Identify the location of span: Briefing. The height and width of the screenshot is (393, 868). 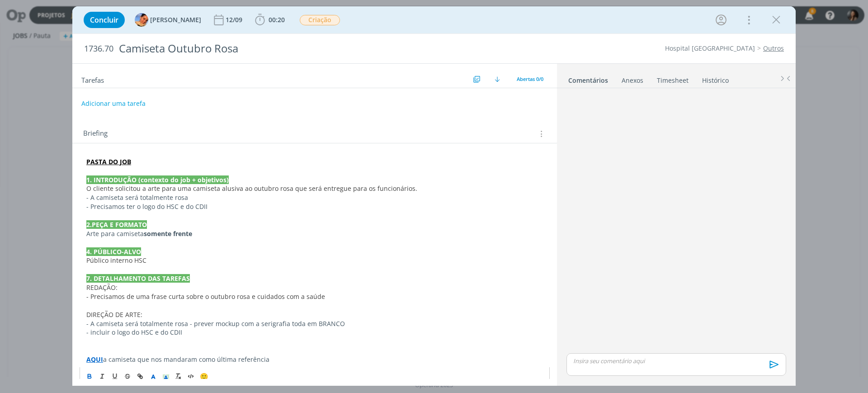
(96, 134).